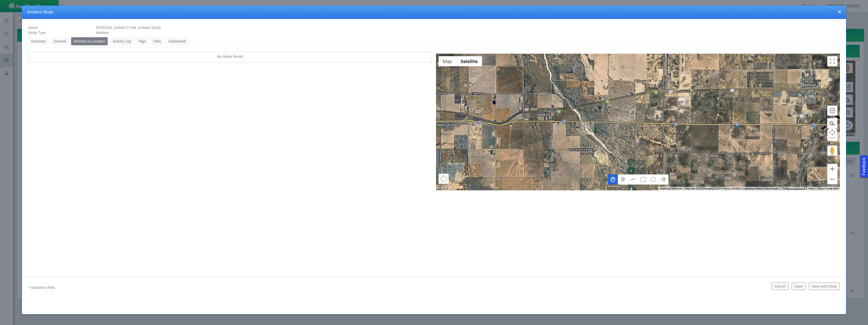 This screenshot has height=325, width=868. I want to click on p: * mandatory field, so click(398, 287).